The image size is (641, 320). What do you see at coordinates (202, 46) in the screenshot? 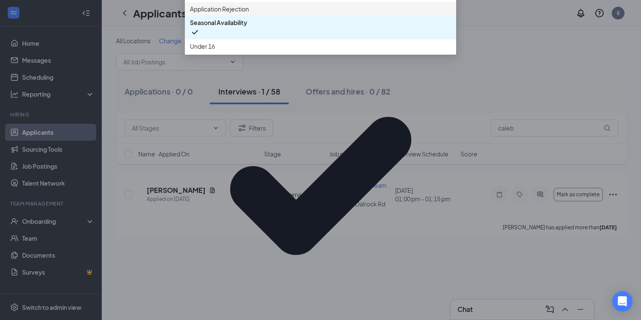
I see `span: Under 16` at bounding box center [202, 46].